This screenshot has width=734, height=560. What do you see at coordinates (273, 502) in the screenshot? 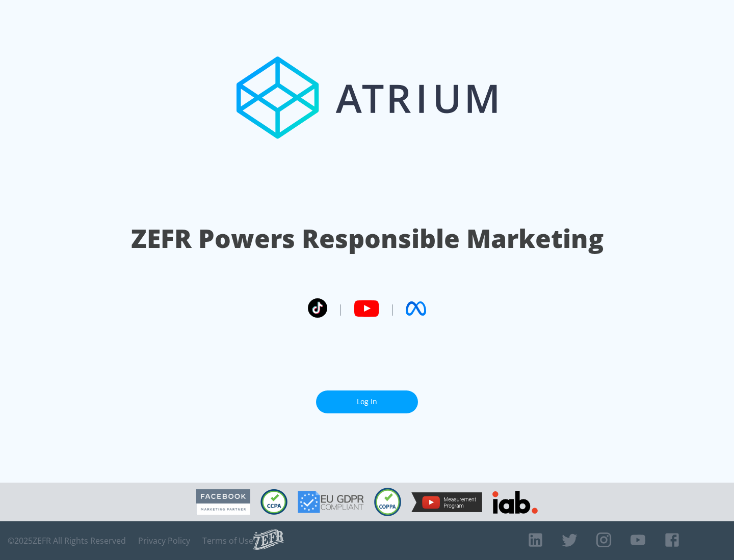
I see `img: CCPA Compliant` at bounding box center [273, 502].